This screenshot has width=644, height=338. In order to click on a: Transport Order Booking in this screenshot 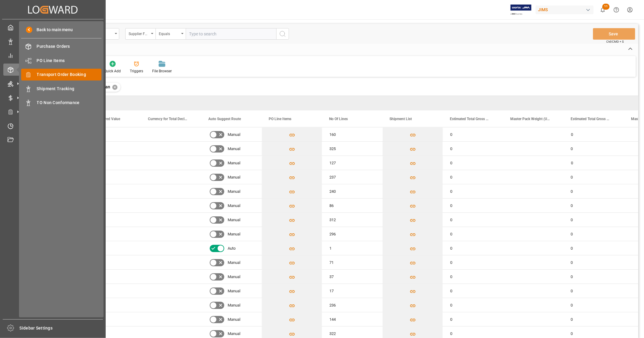, I will do `click(61, 74)`.